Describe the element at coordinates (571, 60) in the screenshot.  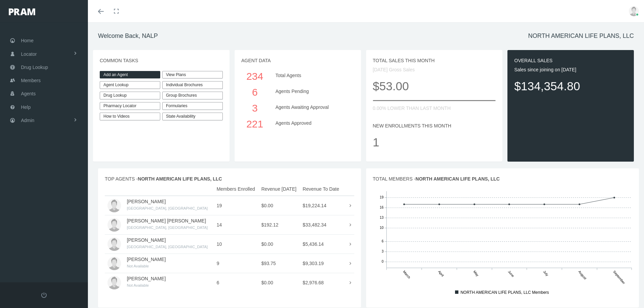
I see `p: OVERALL SALES` at that location.